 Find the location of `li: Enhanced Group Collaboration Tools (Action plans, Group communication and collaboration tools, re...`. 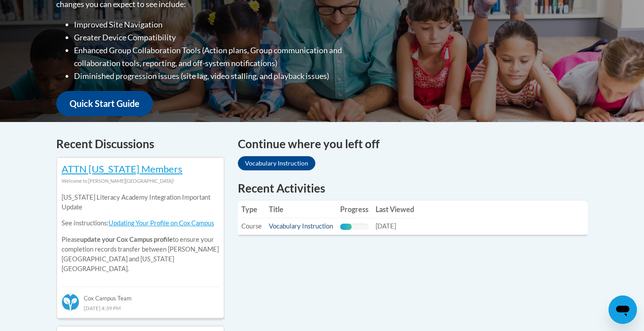

li: Enhanced Group Collaboration Tools (Action plans, Group communication and collaboration tools, re... is located at coordinates (225, 57).